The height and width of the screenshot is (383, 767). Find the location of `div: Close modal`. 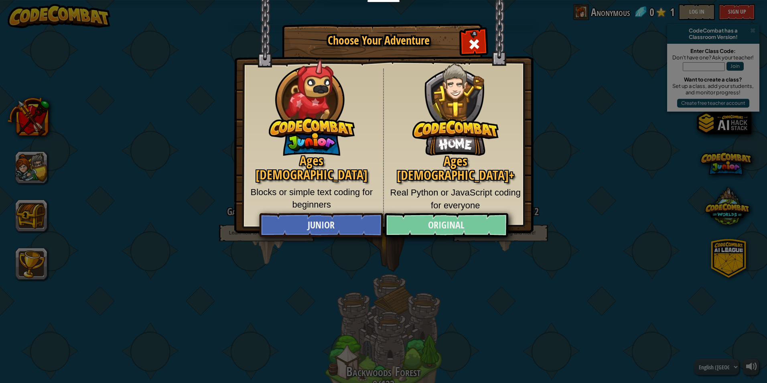

div: Close modal is located at coordinates (474, 43).